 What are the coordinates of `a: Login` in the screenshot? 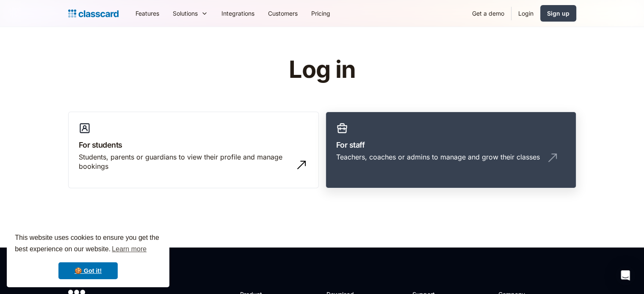 It's located at (526, 13).